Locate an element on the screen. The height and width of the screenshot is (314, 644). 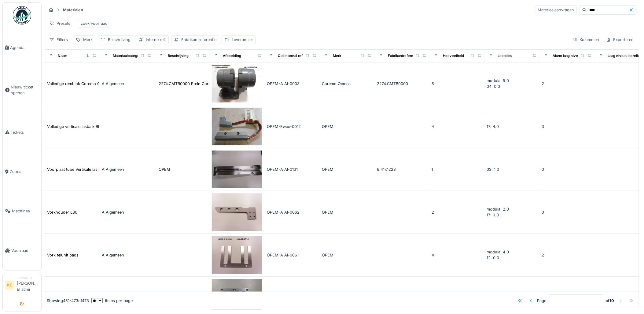
div: Voorplaat tube Vertikale lasnaad OPEM 6.417.1223 is located at coordinates (93, 169).